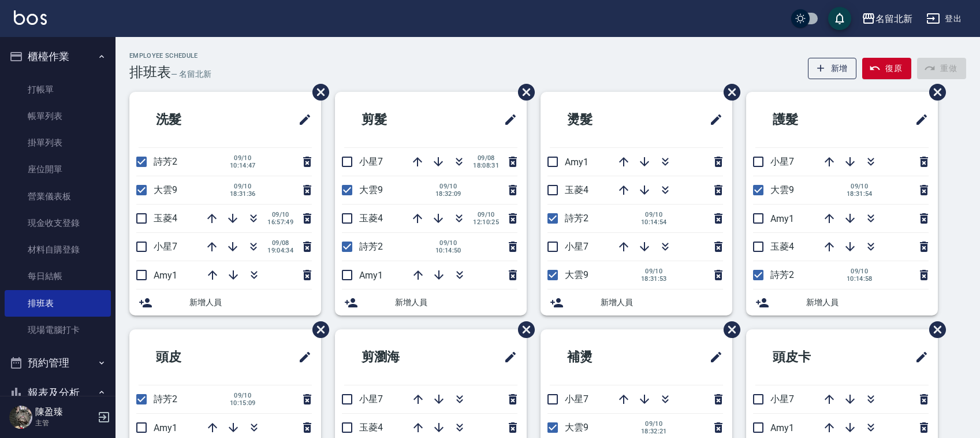 This screenshot has width=980, height=438. What do you see at coordinates (859, 194) in the screenshot?
I see `span: 18:31:54` at bounding box center [859, 194].